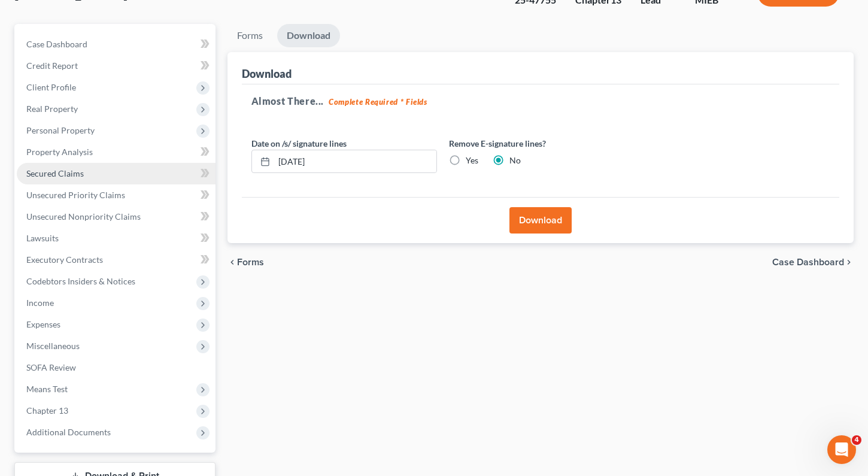 This screenshot has width=868, height=476. Describe the element at coordinates (813, 262) in the screenshot. I see `a: Case Dashboard chevron_right` at that location.